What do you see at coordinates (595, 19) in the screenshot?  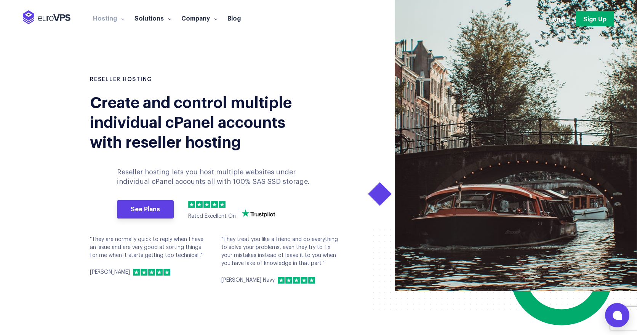 I see `a: Sign Up` at bounding box center [595, 19].